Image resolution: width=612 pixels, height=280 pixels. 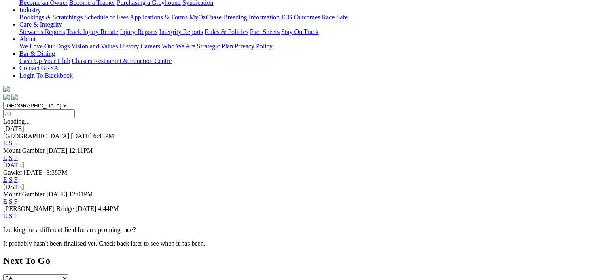 What do you see at coordinates (81, 194) in the screenshot?
I see `span: 12:01PM` at bounding box center [81, 194].